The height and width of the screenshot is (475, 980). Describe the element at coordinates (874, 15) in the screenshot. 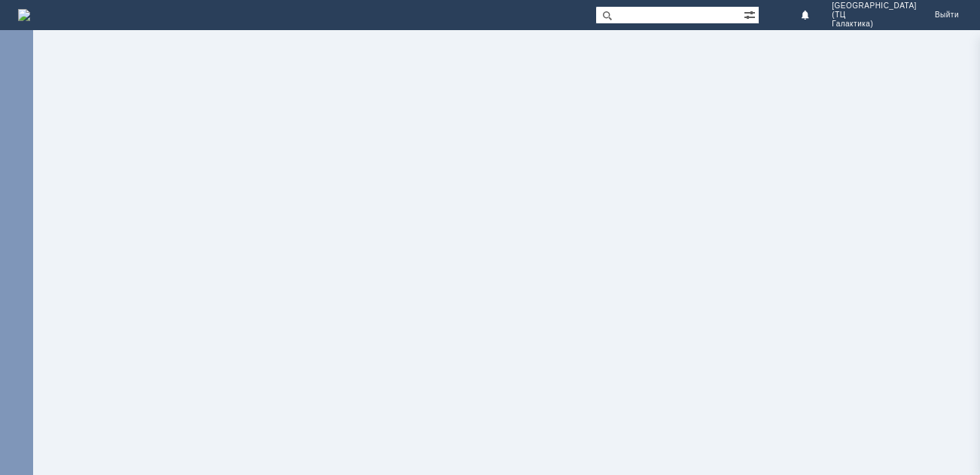

I see `span: (ТЦ` at that location.